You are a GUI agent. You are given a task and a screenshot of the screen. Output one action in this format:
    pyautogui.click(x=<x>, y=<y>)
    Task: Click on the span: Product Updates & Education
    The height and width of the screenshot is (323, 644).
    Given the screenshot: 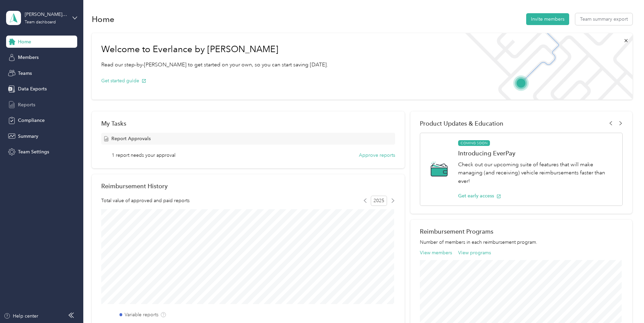 What is the action you would take?
    pyautogui.click(x=462, y=123)
    